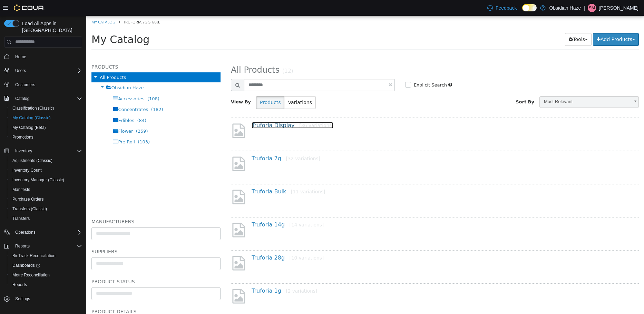 This screenshot has height=314, width=644. I want to click on h5: Products, so click(70, 51).